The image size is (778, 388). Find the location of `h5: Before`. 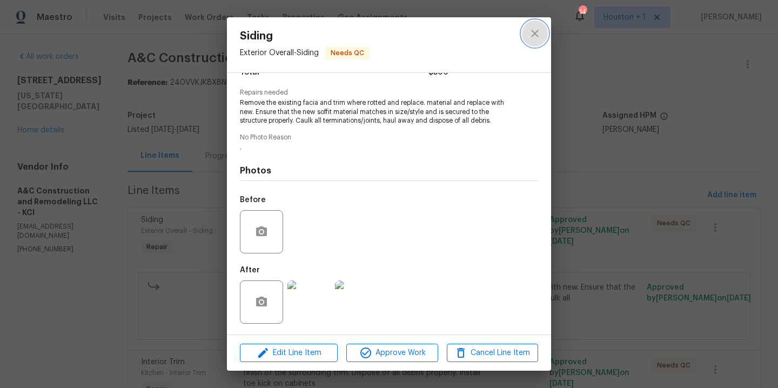

h5: Before is located at coordinates (253, 200).